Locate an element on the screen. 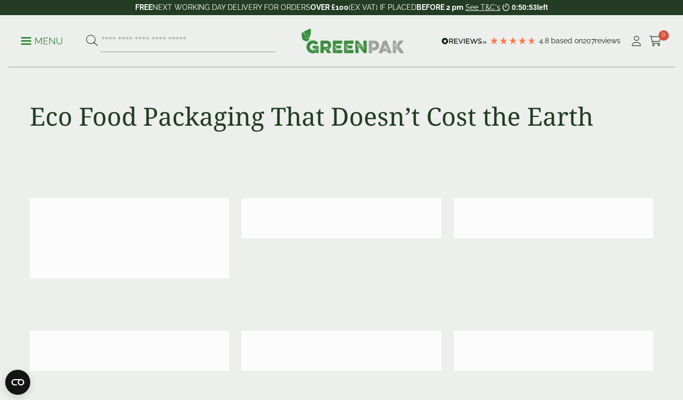  a: See T&C's is located at coordinates (483, 7).